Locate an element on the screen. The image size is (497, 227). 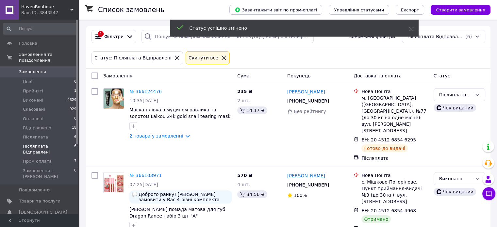
span: Виконані is located at coordinates (33, 100).